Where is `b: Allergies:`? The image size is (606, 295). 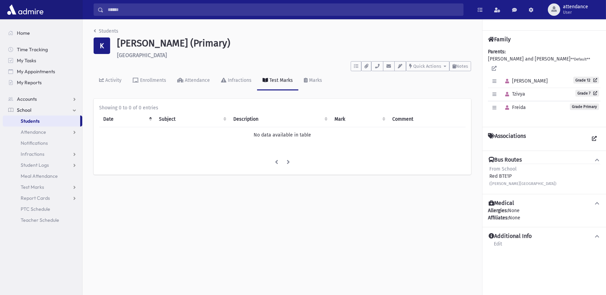
b: Allergies: is located at coordinates (498, 211).